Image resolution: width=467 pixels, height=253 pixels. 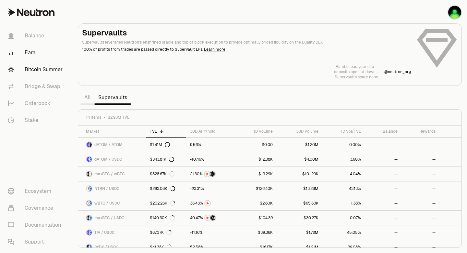 What do you see at coordinates (112, 174) in the screenshot?
I see `a: maxBTC LogowBTC LogomaxBTC / wBTC` at bounding box center [112, 174].